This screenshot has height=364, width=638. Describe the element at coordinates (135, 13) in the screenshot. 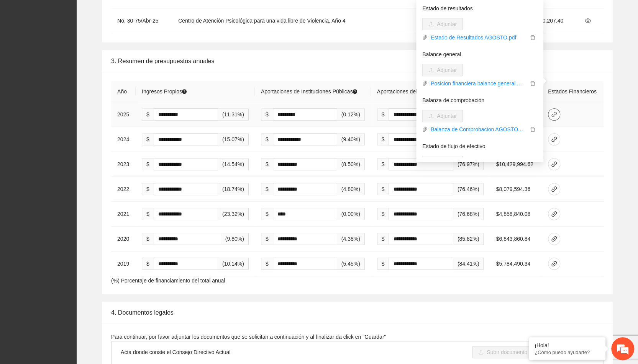

I see `div: Minimizar ventana de chat en vivo` at that location.